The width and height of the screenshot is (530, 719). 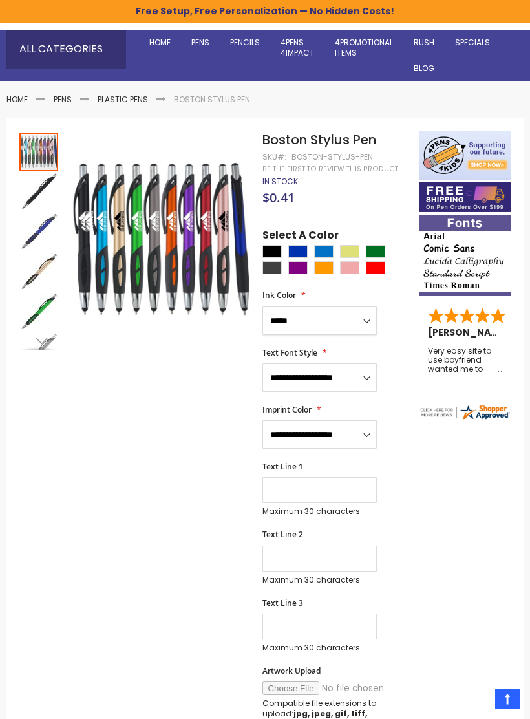 I want to click on div: Next, so click(x=39, y=341).